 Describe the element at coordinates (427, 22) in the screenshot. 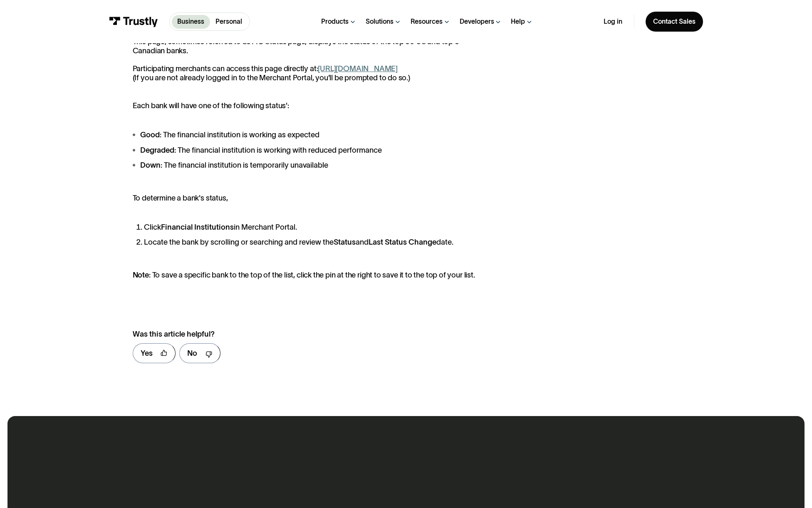

I see `div: Resources` at that location.